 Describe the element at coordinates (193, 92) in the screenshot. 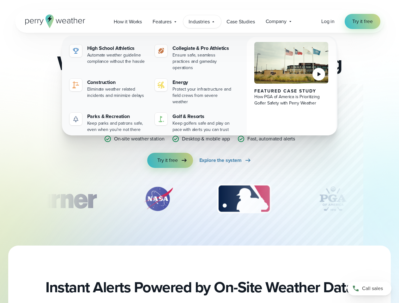

I see `a: Energy Protect your infrastructure and field crews from severe weather` at that location.